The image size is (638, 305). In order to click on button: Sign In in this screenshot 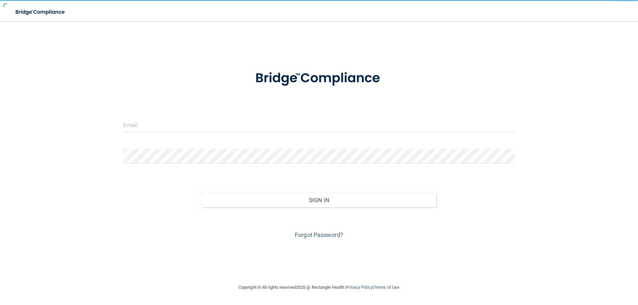, I will do `click(319, 200)`.